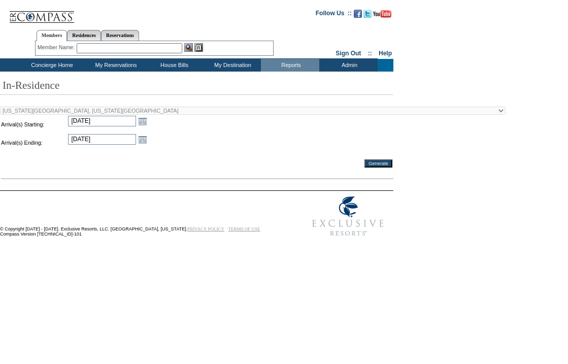 This screenshot has width=568, height=364. I want to click on a: PRIVACY POLICY, so click(206, 229).